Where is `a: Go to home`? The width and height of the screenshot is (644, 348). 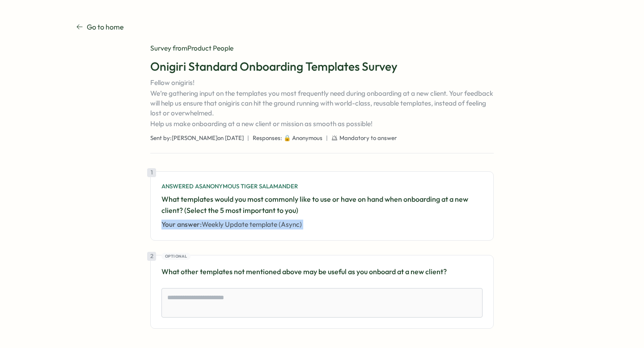
a: Go to home is located at coordinates (100, 27).